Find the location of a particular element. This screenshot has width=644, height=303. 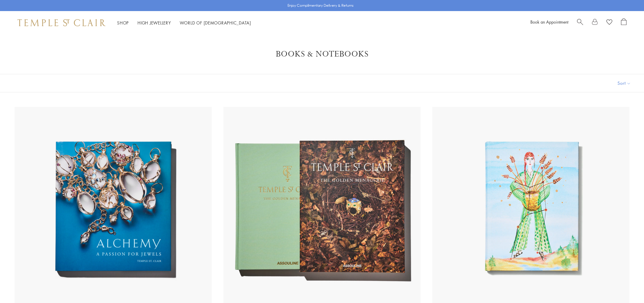

a: View Wishlist is located at coordinates (609, 23).